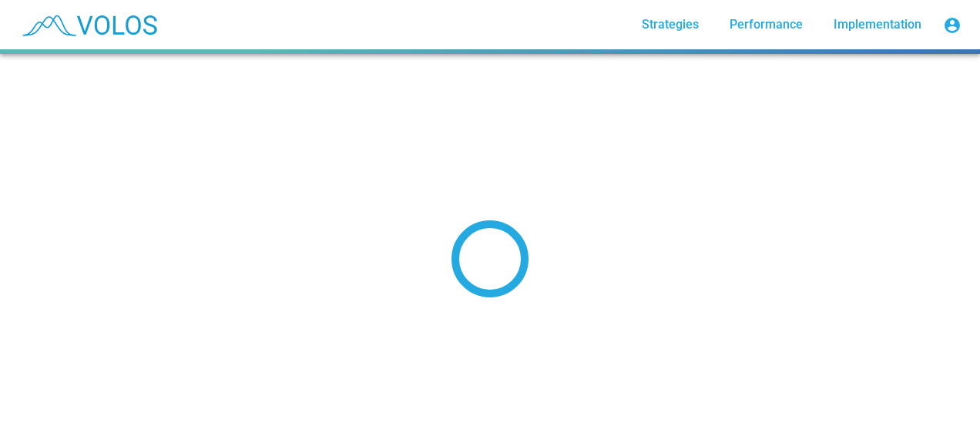 The height and width of the screenshot is (423, 980). Describe the element at coordinates (878, 24) in the screenshot. I see `span: Implementation` at that location.